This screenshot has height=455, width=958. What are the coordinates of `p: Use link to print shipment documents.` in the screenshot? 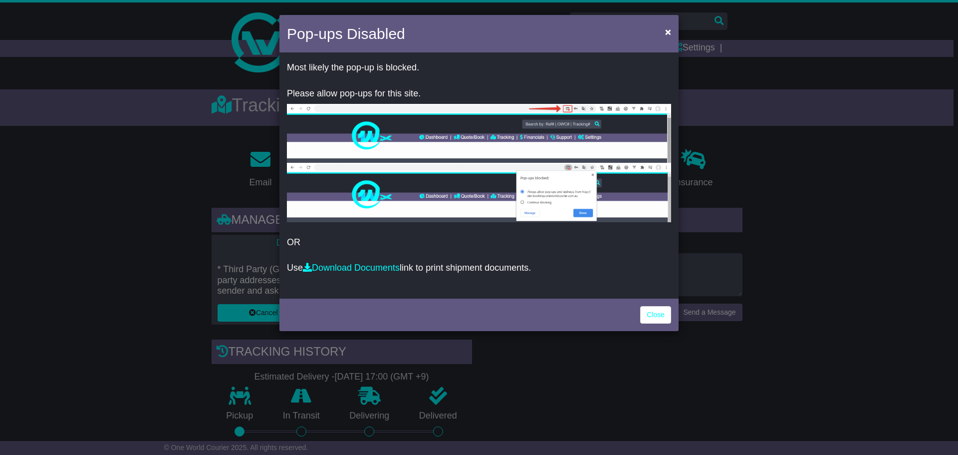 It's located at (479, 268).